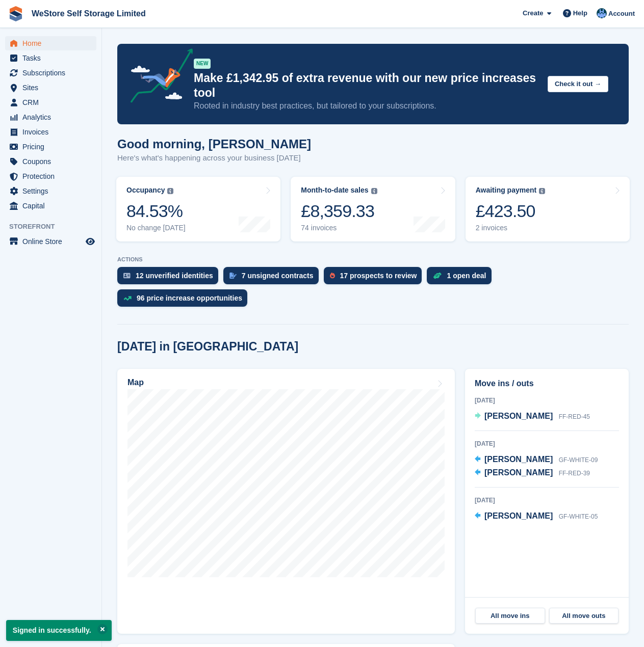  I want to click on h2: Map, so click(136, 383).